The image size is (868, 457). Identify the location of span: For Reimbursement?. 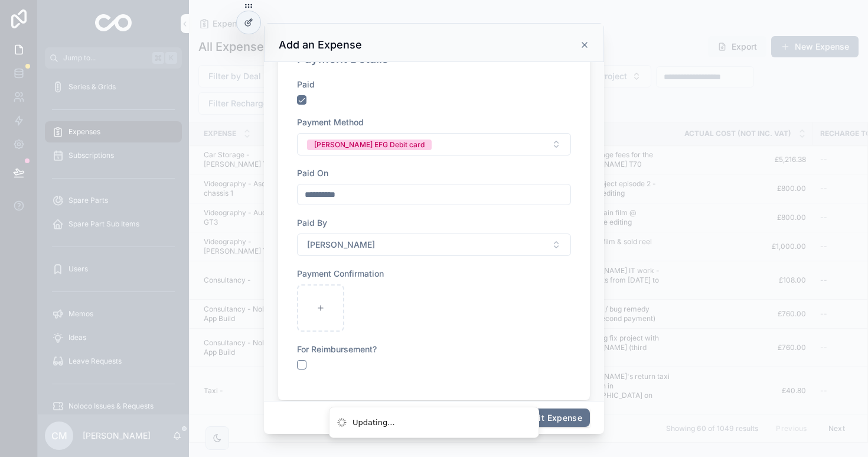
(337, 348).